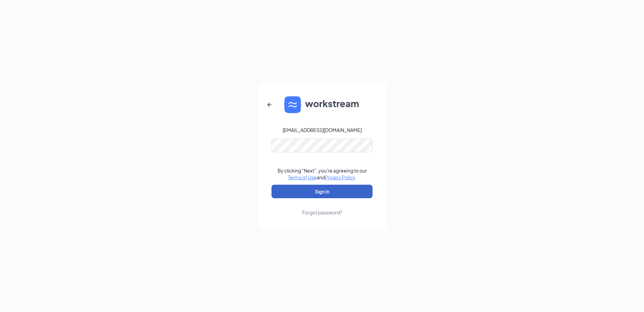  I want to click on a: Privacy Policy, so click(340, 177).